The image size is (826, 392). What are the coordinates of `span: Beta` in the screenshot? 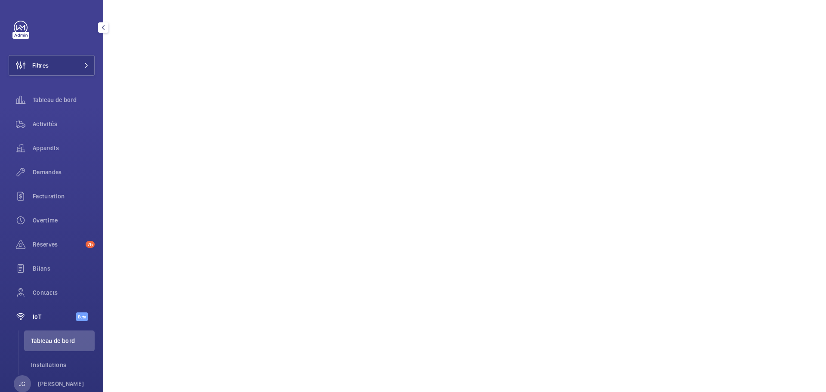 It's located at (82, 317).